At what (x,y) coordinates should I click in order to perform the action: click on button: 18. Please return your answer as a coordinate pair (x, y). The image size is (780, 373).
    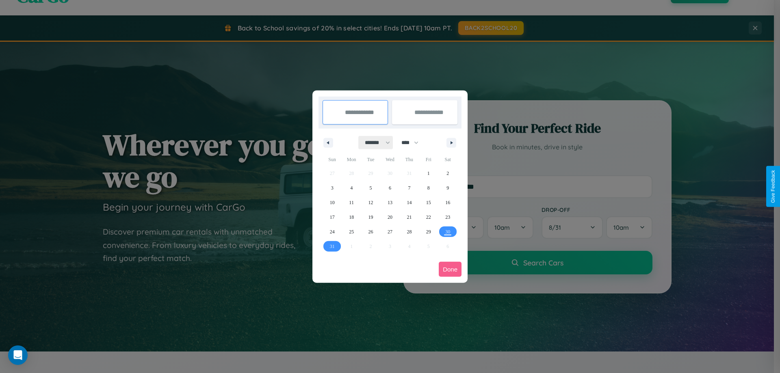
    Looking at the image, I should click on (351, 217).